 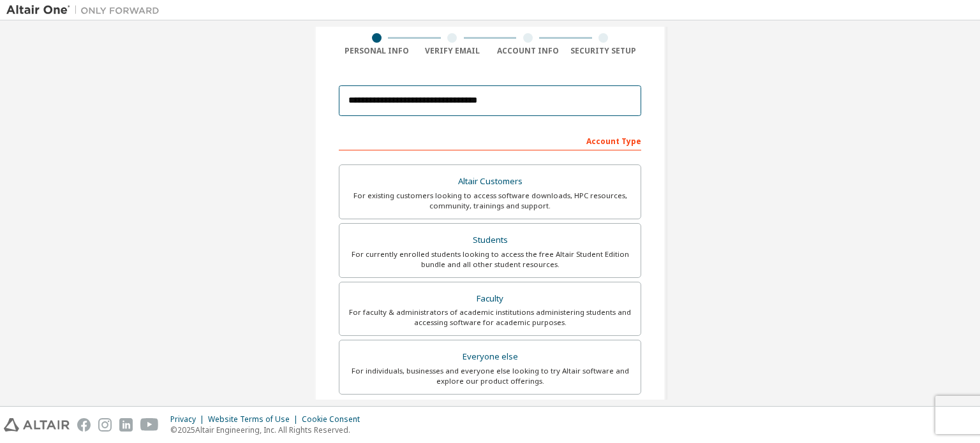 I want to click on div: Website Terms of Use, so click(x=255, y=420).